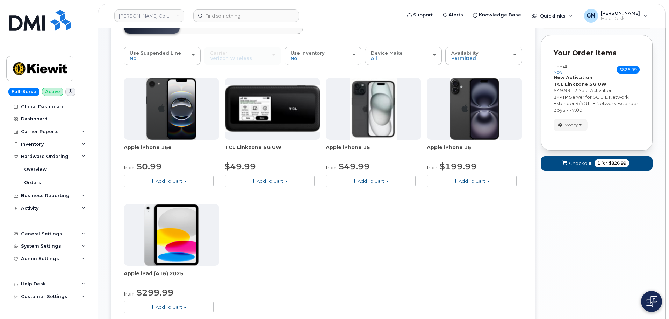  What do you see at coordinates (458, 166) in the screenshot?
I see `span: $199.99` at bounding box center [458, 166].